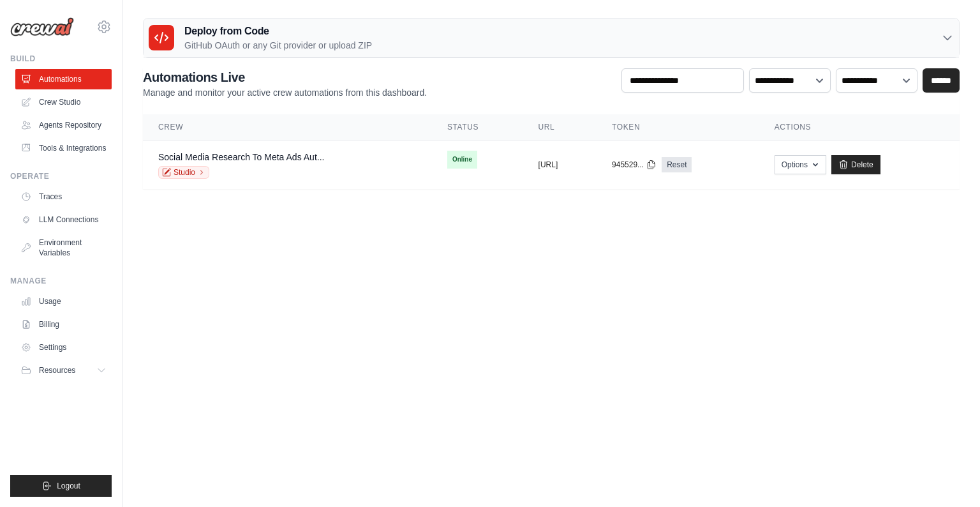  What do you see at coordinates (678, 127) in the screenshot?
I see `th: Token` at bounding box center [678, 127].